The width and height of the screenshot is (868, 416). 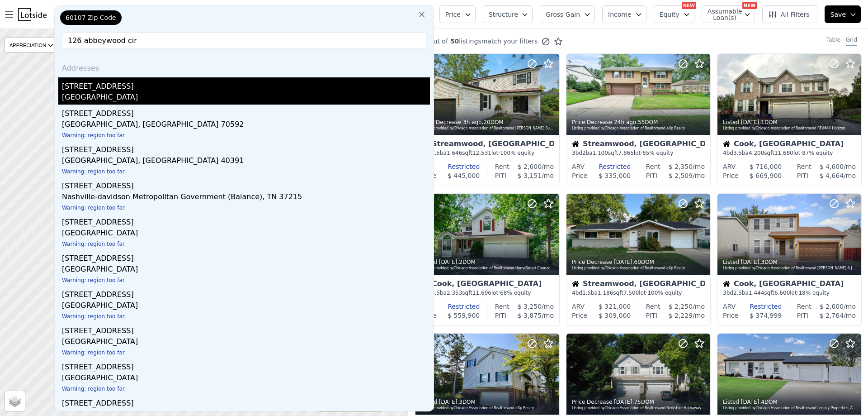 What do you see at coordinates (625, 14) in the screenshot?
I see `button: Income` at bounding box center [625, 14].